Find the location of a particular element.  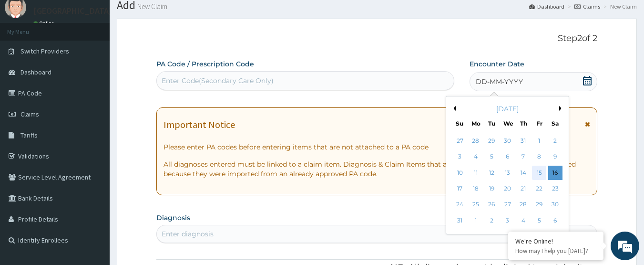

img: d_794563401_company_1708531726252_794563401 is located at coordinates (28, 60).